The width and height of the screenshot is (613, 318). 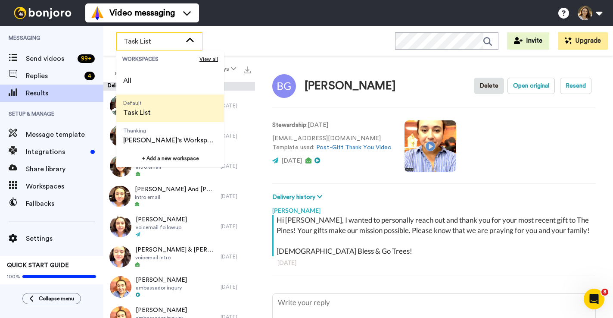 What do you see at coordinates (576, 86) in the screenshot?
I see `button: Resend` at bounding box center [576, 86].